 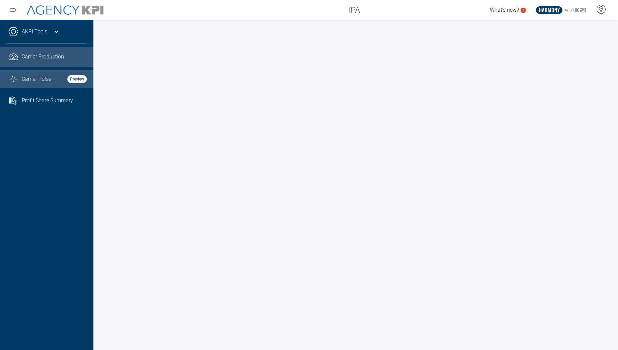 I want to click on strong: Preview, so click(x=77, y=79).